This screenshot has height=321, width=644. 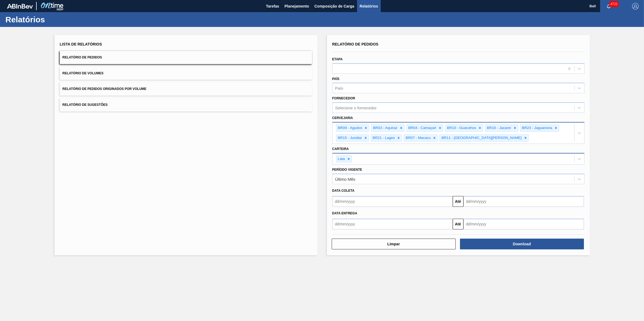 I want to click on button: Relatório de Sugestões, so click(x=186, y=105).